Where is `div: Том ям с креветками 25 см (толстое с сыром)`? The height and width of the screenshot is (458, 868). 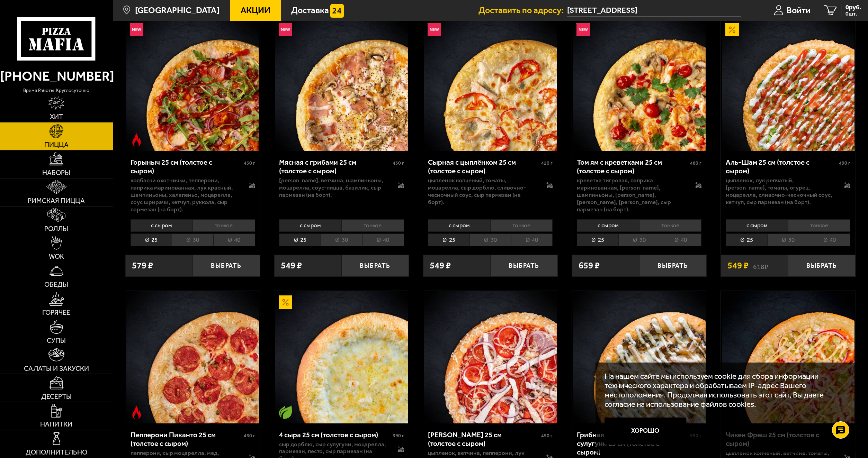
div: Том ям с креветками 25 см (толстое с сыром) is located at coordinates (633, 166).